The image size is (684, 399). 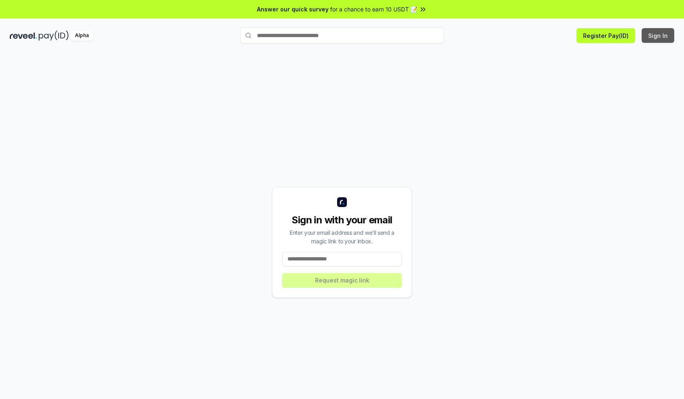 I want to click on div: Sign in with your email, so click(x=342, y=220).